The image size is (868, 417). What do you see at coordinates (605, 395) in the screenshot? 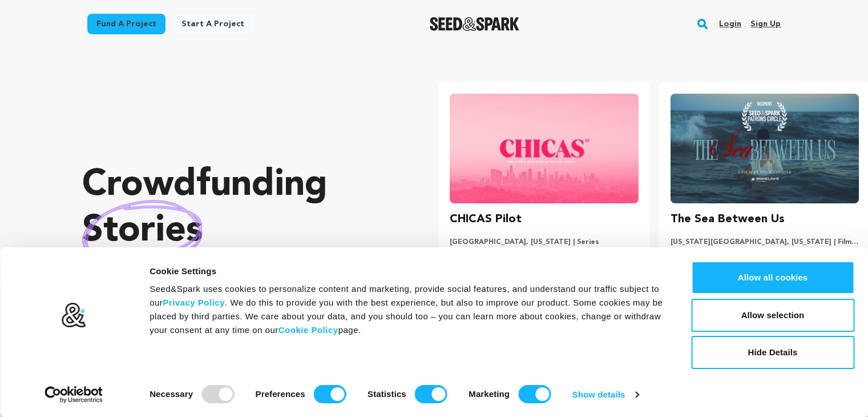
I see `a: Show details` at bounding box center [605, 395].